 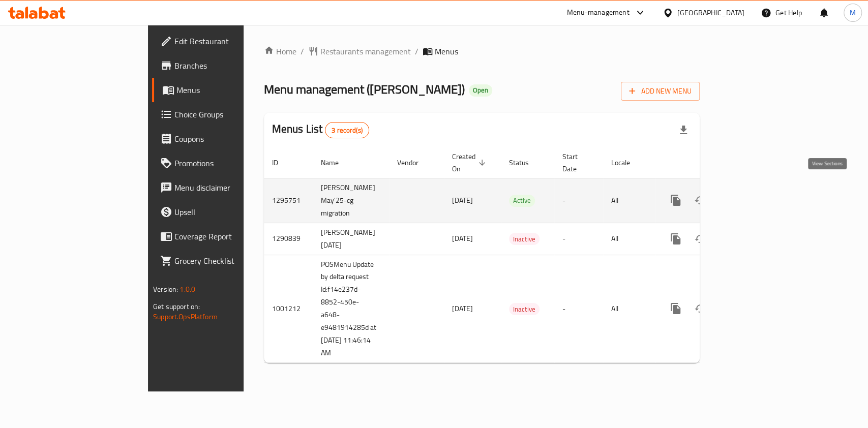 I want to click on a: Menus, so click(x=222, y=90).